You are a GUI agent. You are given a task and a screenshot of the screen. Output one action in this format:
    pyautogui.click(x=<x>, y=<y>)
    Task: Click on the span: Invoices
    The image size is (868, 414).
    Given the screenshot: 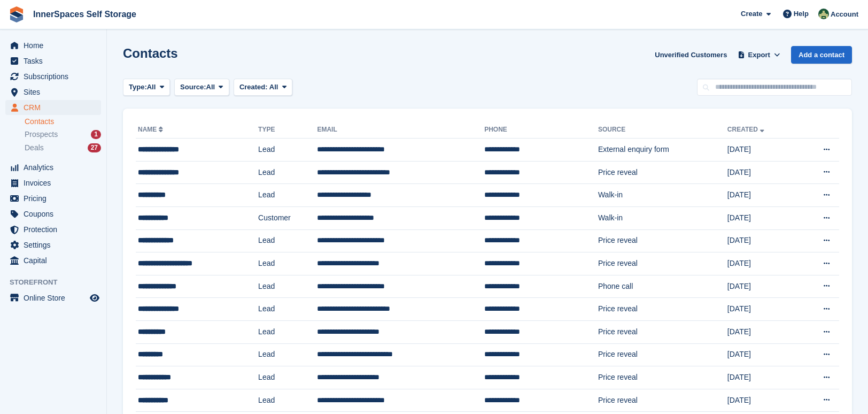 What is the action you would take?
    pyautogui.click(x=55, y=183)
    